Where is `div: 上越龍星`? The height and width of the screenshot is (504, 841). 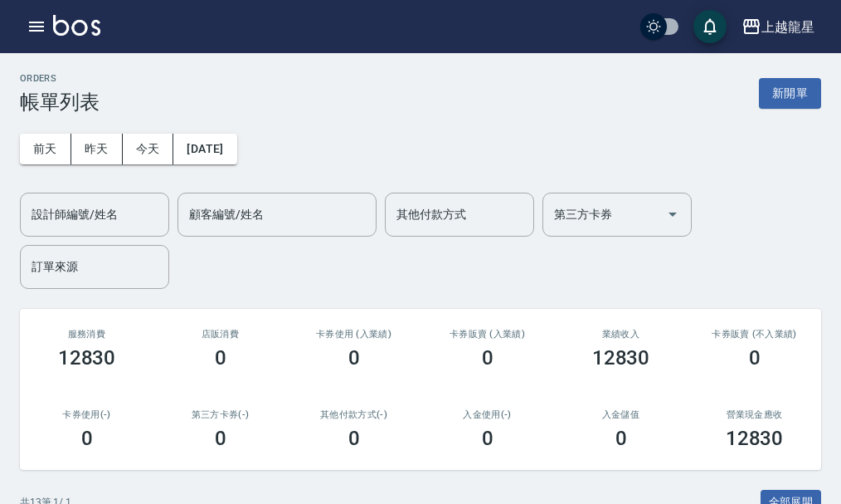
div: 上越龍星 is located at coordinates (788, 27).